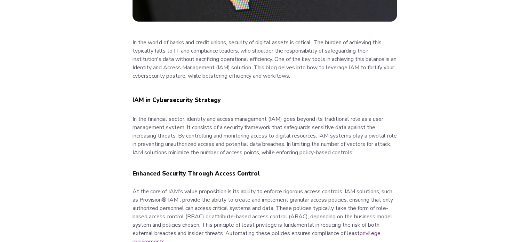  What do you see at coordinates (265, 59) in the screenshot?
I see `p: In the world of banks and credit unions, security of digital assets is critical. The burden of ac...` at bounding box center [265, 59].